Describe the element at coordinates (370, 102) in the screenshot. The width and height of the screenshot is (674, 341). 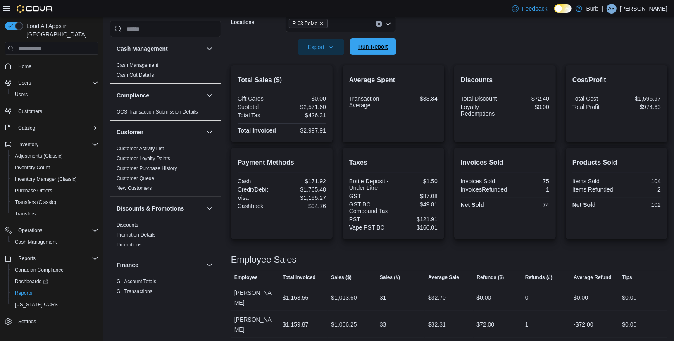
I see `div: Transaction Average` at that location.